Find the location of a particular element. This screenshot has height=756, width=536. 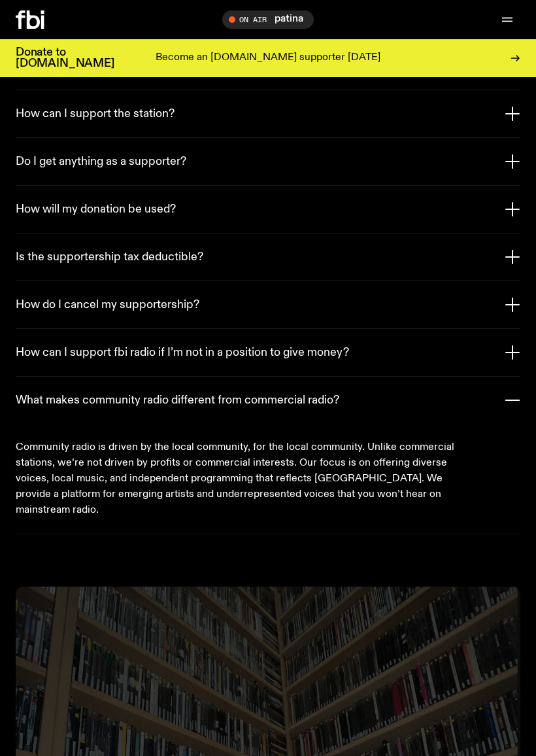

h3: Is the supportership tax deductible? is located at coordinates (109, 257).